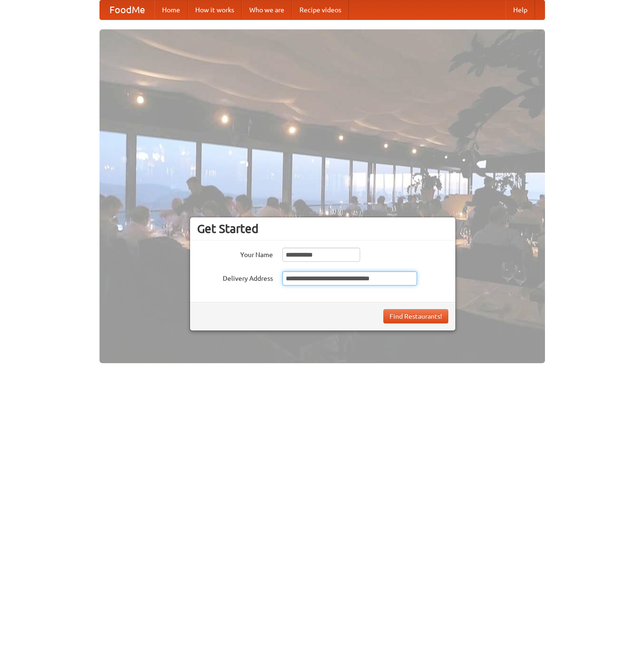  What do you see at coordinates (127, 10) in the screenshot?
I see `a: FoodMe` at bounding box center [127, 10].